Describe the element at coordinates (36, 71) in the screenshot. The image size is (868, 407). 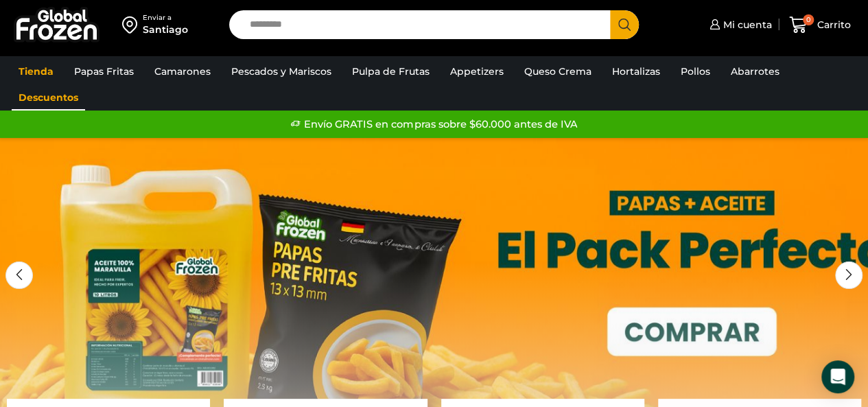
I see `a: Tienda` at that location.